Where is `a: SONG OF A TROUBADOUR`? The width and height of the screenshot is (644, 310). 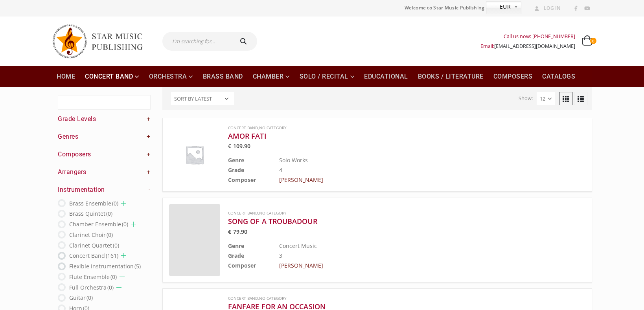 a: SONG OF A TROUBADOUR is located at coordinates (387, 221).